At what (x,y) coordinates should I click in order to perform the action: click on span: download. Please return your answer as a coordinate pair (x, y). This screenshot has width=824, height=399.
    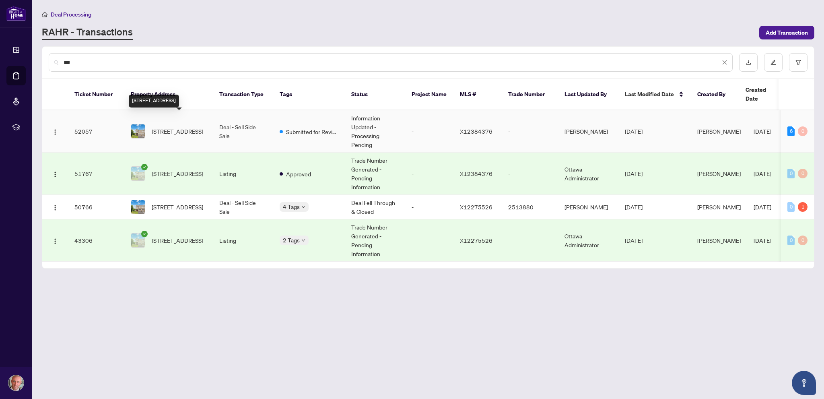
    Looking at the image, I should click on (748, 62).